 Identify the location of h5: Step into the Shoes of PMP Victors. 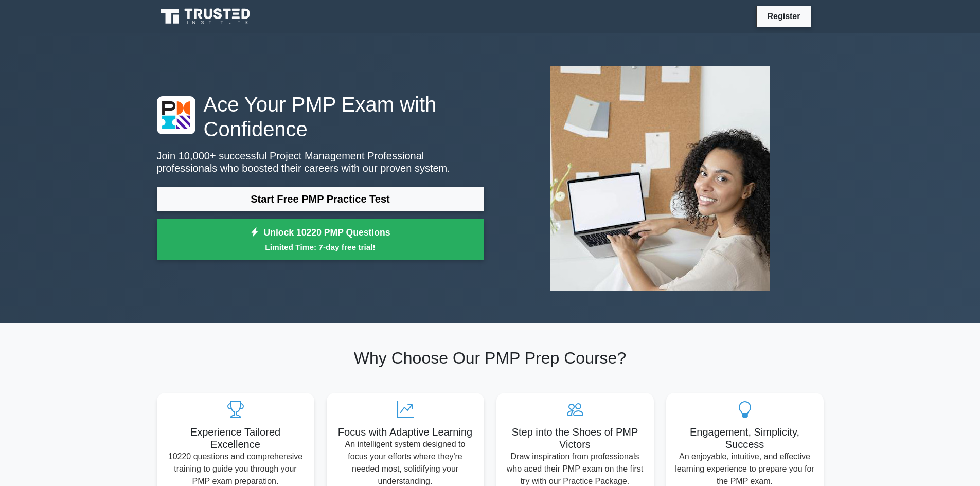
(576, 439).